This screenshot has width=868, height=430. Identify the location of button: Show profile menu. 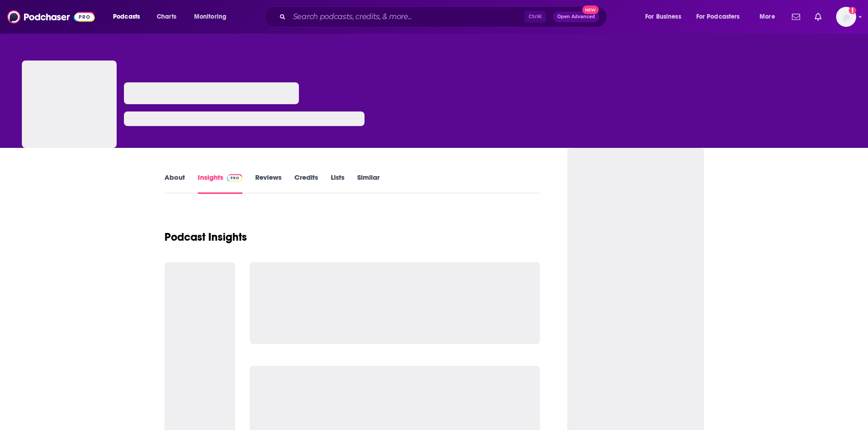
(846, 17).